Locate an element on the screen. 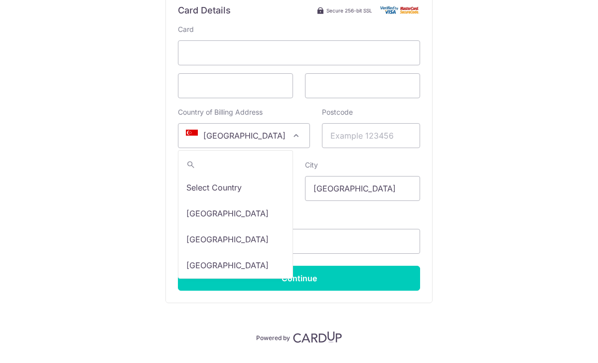 This screenshot has width=598, height=363. label: Country of Billing Address is located at coordinates (220, 112).